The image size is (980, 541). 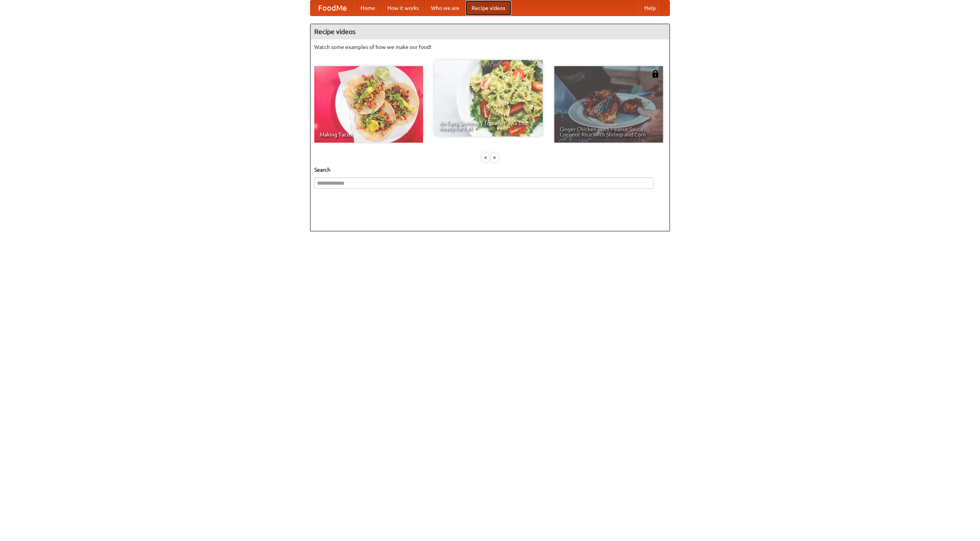 I want to click on span: Making Tacos, so click(x=369, y=134).